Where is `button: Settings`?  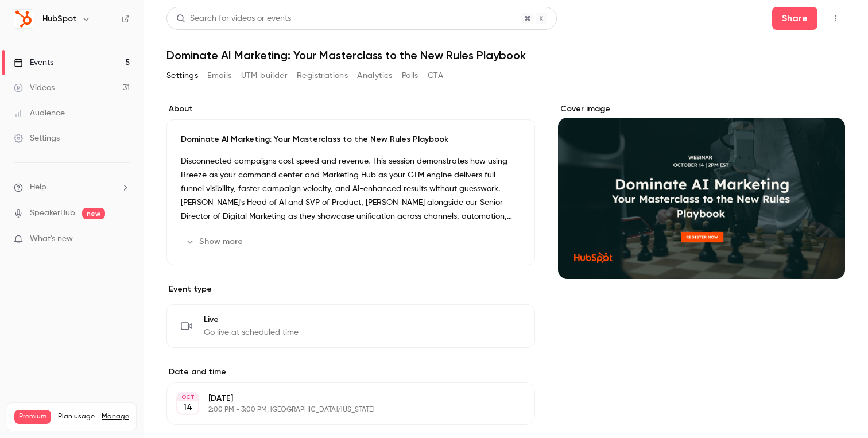 button: Settings is located at coordinates (182, 76).